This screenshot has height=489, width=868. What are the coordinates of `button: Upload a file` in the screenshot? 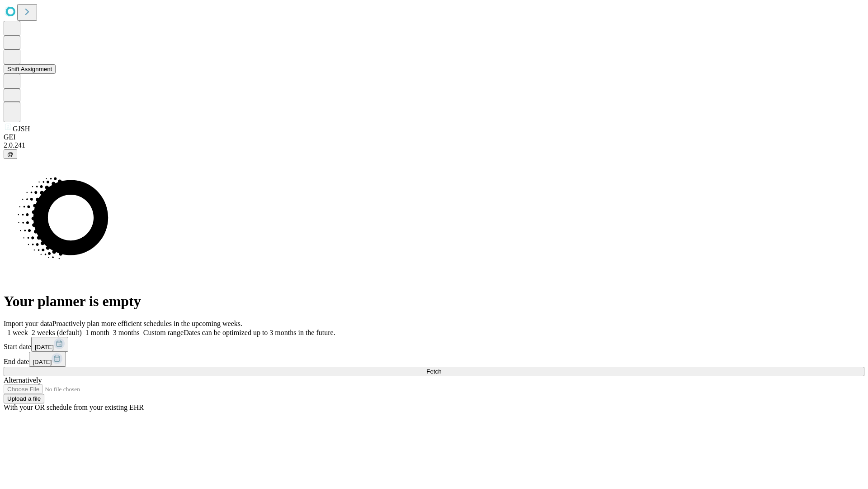 It's located at (24, 398).